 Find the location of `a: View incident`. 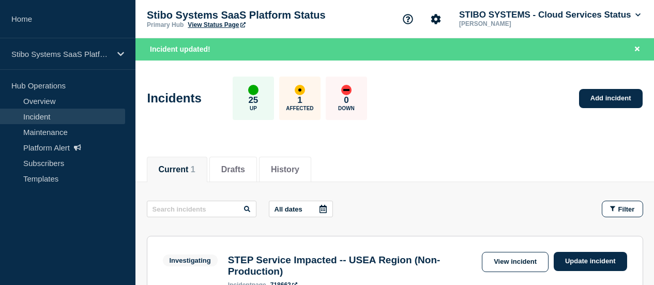

a: View incident is located at coordinates (515, 262).